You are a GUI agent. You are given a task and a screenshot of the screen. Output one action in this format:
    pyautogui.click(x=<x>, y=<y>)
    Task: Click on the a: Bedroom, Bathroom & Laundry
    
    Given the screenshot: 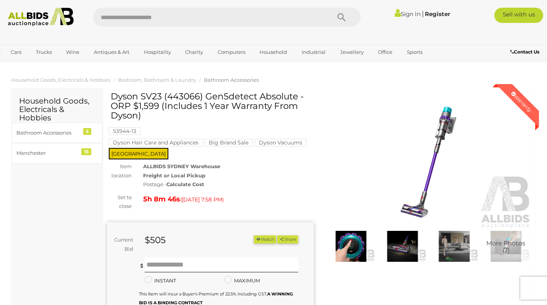 What is the action you would take?
    pyautogui.click(x=157, y=80)
    